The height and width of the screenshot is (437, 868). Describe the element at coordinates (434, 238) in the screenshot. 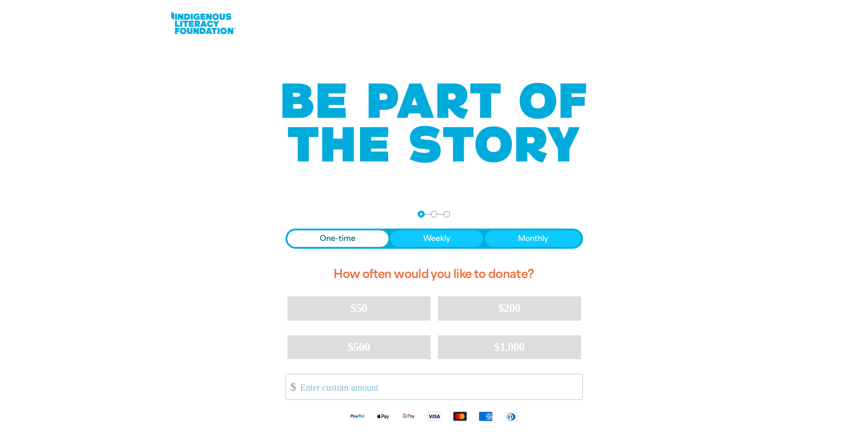

I see `div: Donation frequency` at that location.